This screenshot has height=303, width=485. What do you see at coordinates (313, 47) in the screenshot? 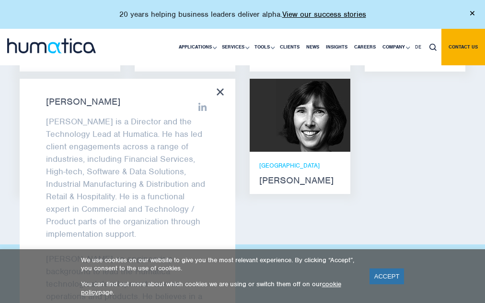
I see `a: News` at bounding box center [313, 47].